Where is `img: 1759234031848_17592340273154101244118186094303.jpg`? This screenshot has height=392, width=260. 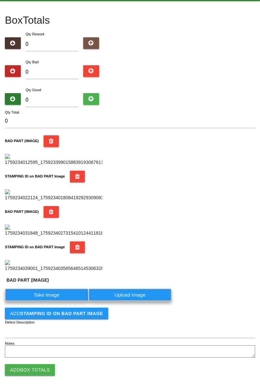 img: 1759234031848_17592340273154101244118186094303.jpg is located at coordinates (54, 230).